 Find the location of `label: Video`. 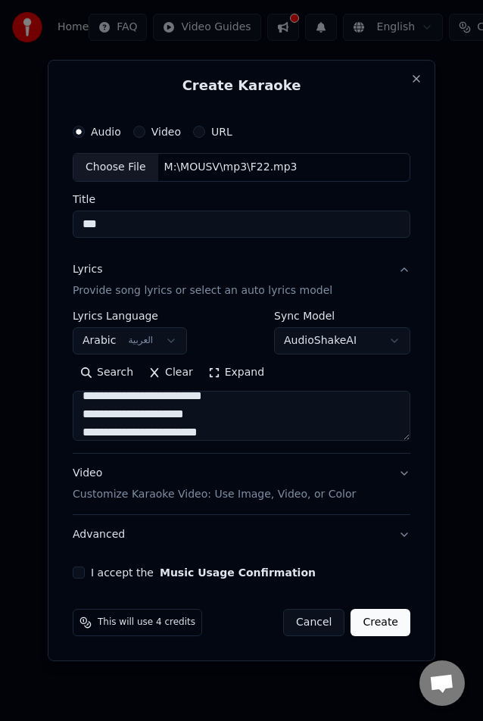

label: Video is located at coordinates (166, 132).